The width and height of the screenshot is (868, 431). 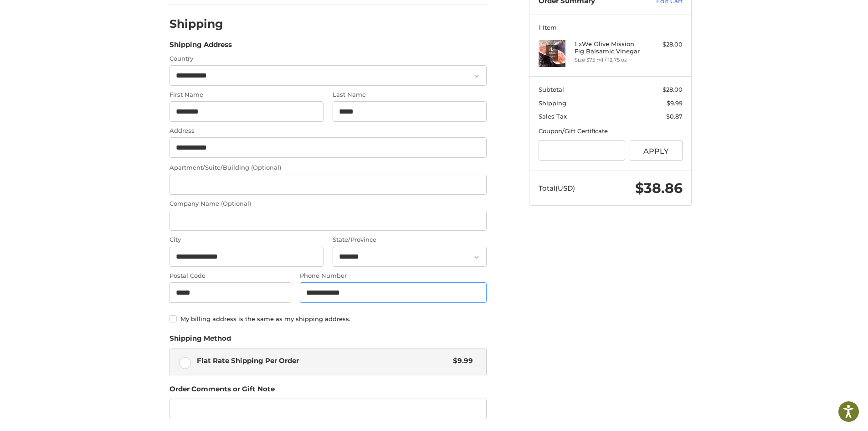 What do you see at coordinates (110, 18) in the screenshot?
I see `button: Open LiveChat chat widget` at bounding box center [110, 18].